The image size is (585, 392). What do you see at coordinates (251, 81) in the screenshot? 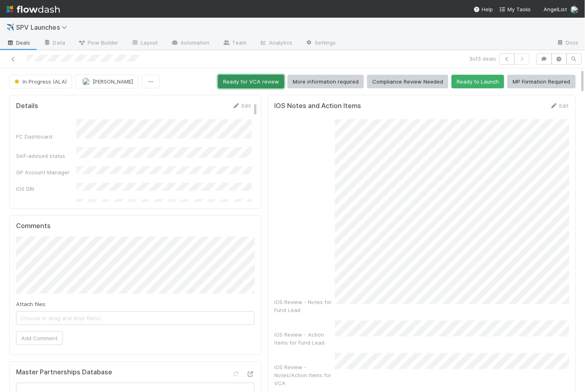
I see `button: Ready for VCA review` at bounding box center [251, 81].